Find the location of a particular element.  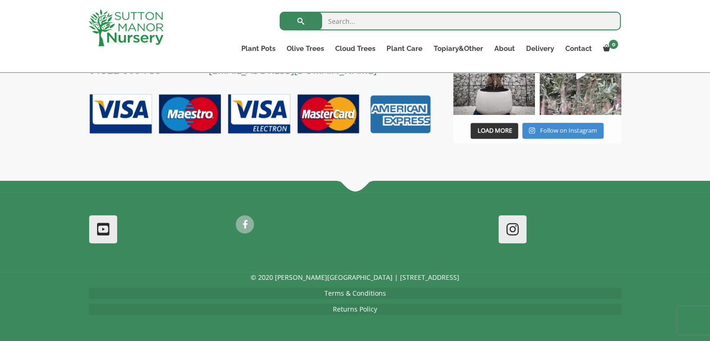

a: 0 is located at coordinates (608, 49).